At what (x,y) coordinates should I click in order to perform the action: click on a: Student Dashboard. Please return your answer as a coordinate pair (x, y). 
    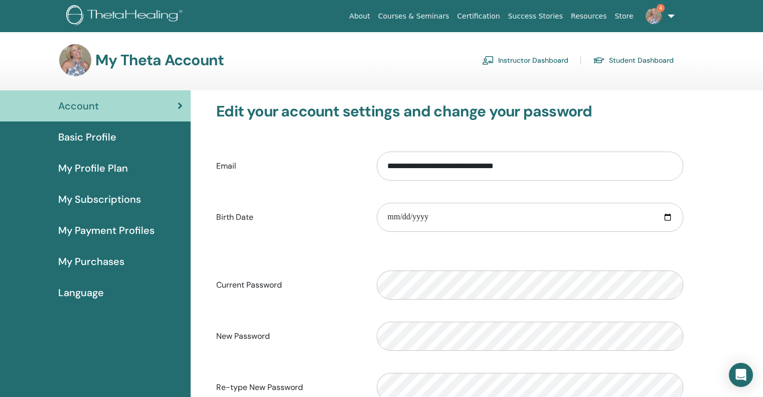
    Looking at the image, I should click on (633, 60).